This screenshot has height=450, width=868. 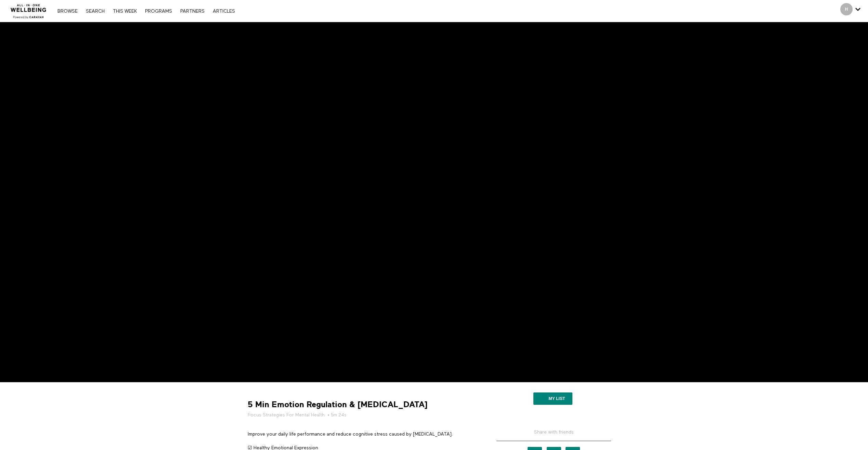 What do you see at coordinates (158, 11) in the screenshot?
I see `a: PROGRAMS` at bounding box center [158, 11].